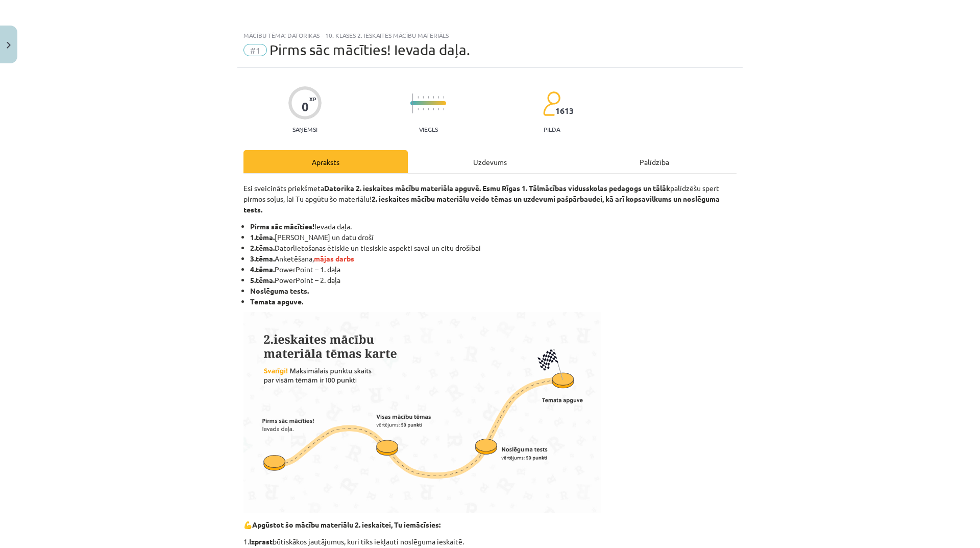 The height and width of the screenshot is (548, 980). Describe the element at coordinates (493, 269) in the screenshot. I see `li: PowerPoint – 1. daļa` at that location.